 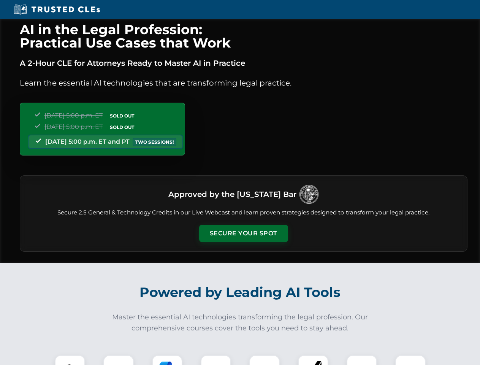 What do you see at coordinates (244, 63) in the screenshot?
I see `p: A 2-Hour CLE for Attorneys Ready to Master AI in Practice` at bounding box center [244, 63].